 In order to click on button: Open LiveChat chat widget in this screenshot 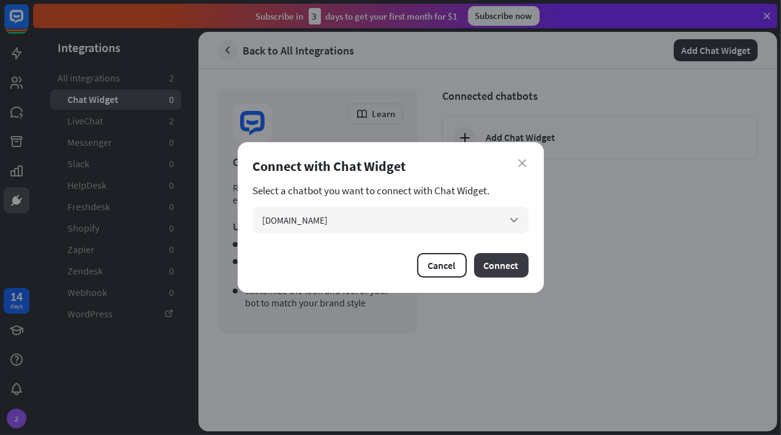, I will do `click(28, 23)`.